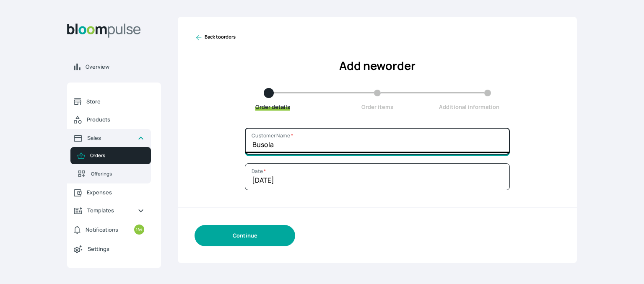 This screenshot has height=284, width=644. Describe the element at coordinates (109, 192) in the screenshot. I see `a: Expenses` at that location.